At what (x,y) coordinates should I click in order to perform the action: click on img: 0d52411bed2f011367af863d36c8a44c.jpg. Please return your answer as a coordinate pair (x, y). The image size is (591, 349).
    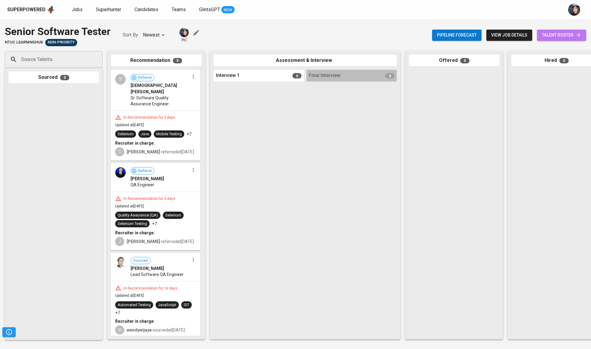
    Looking at the image, I should click on (120, 172).